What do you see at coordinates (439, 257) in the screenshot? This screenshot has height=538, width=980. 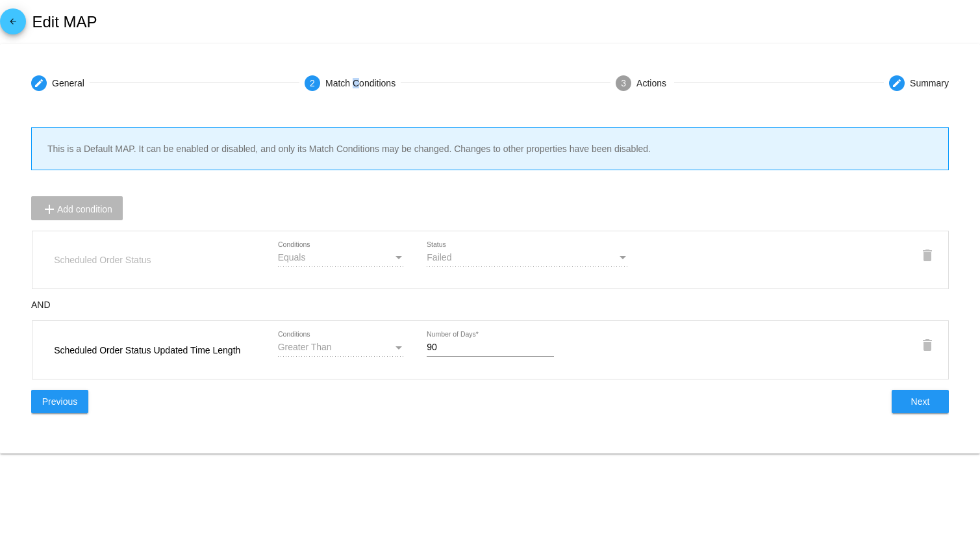 I see `span: Failed` at bounding box center [439, 257].